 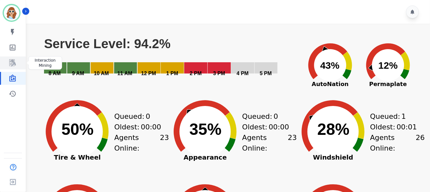 What do you see at coordinates (243, 73) in the screenshot?
I see `text: 4 PM` at bounding box center [243, 73].